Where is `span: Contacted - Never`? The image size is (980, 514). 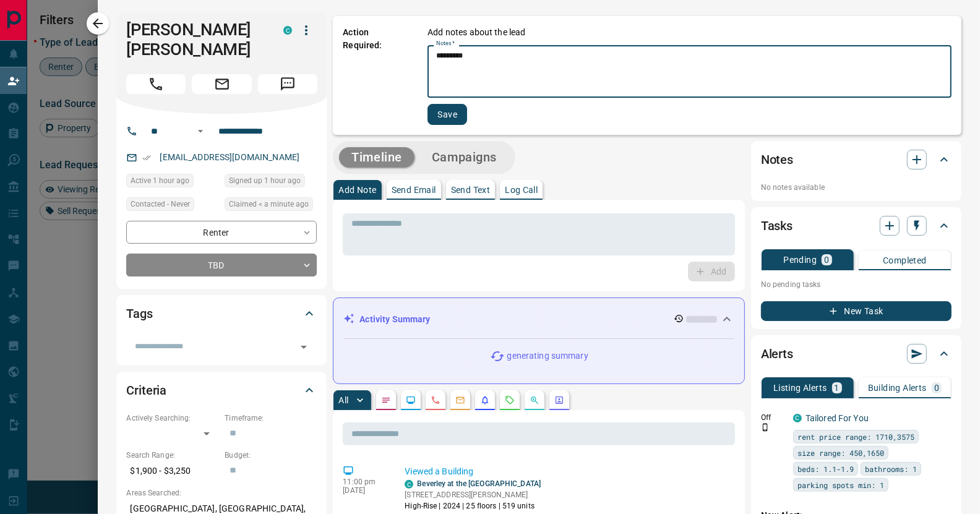
span: Contacted - Never is located at coordinates (160, 204).